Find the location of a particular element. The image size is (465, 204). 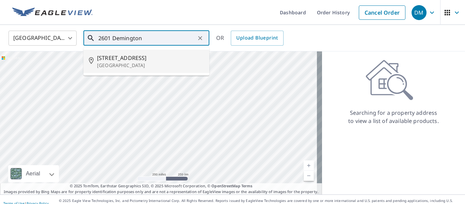

span: Upload Blueprint is located at coordinates (257, 38).